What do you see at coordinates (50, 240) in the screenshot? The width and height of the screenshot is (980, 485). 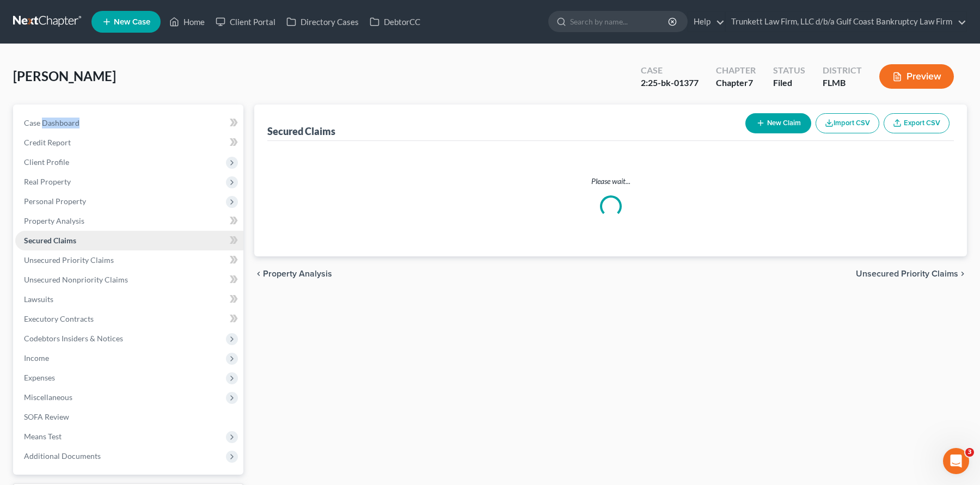 I see `span: Secured Claims` at bounding box center [50, 240].